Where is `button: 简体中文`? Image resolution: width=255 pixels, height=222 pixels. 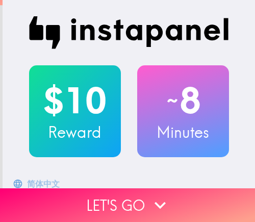
button: 简体中文 is located at coordinates (37, 184).